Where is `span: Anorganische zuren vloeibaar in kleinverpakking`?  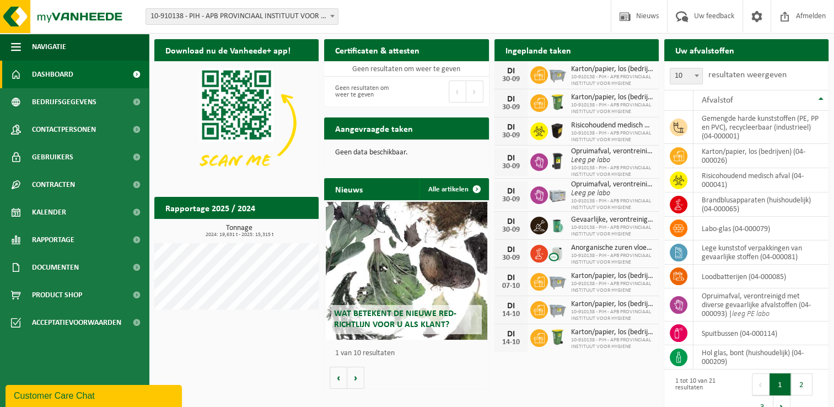 span: Anorganische zuren vloeibaar in kleinverpakking is located at coordinates (612, 248).